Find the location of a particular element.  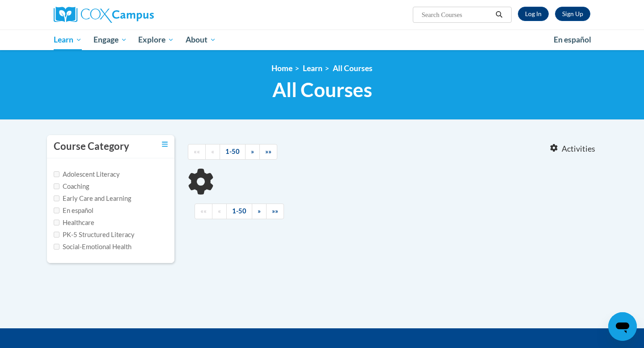

a: Register is located at coordinates (573, 14).